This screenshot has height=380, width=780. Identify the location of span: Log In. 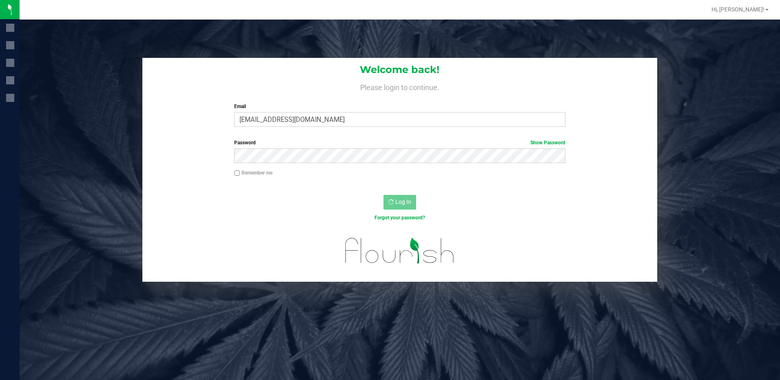
(403, 202).